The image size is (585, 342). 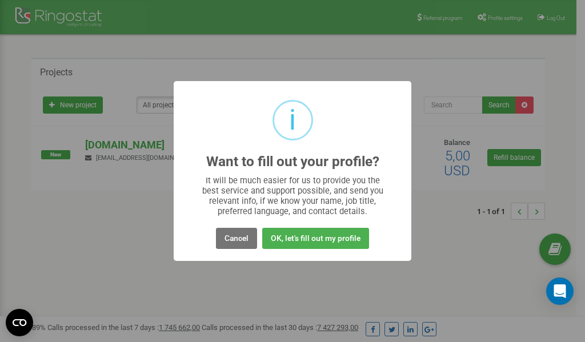 What do you see at coordinates (237, 238) in the screenshot?
I see `button: Cancel` at bounding box center [237, 238].